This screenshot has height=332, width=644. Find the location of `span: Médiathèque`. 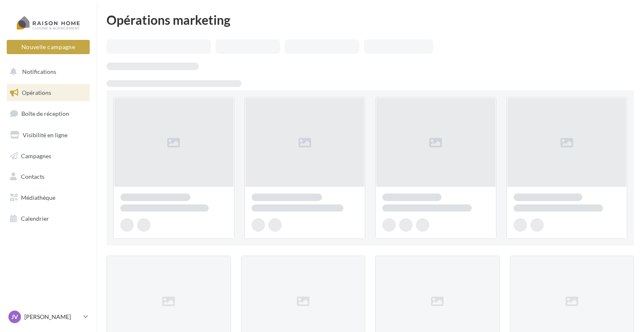

span: Médiathèque is located at coordinates (38, 197).